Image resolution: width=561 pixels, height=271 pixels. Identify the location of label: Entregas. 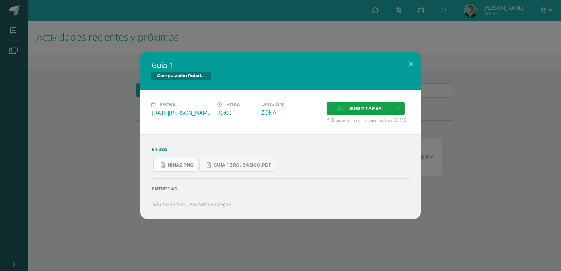
(281, 189).